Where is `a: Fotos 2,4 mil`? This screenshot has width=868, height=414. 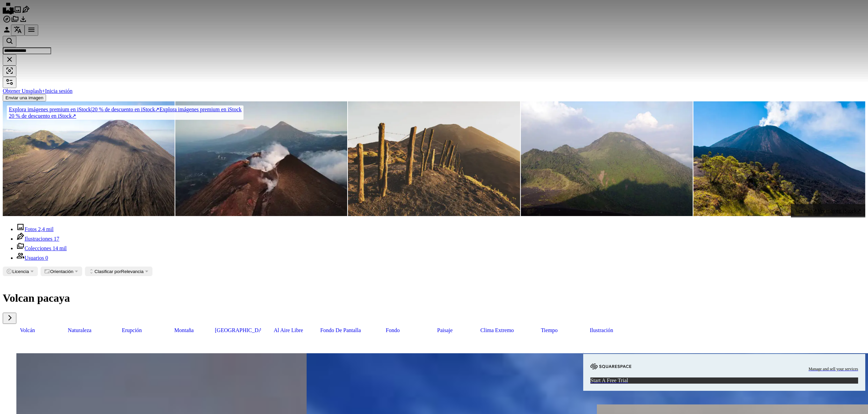 a: Fotos 2,4 mil is located at coordinates (34, 229).